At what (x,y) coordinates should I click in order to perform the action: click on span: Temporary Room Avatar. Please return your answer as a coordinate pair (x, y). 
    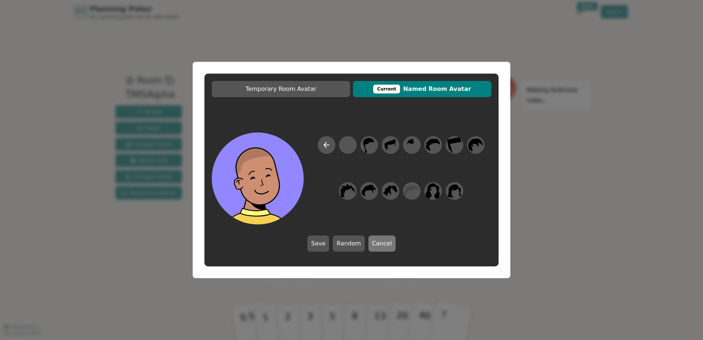
    Looking at the image, I should click on (281, 89).